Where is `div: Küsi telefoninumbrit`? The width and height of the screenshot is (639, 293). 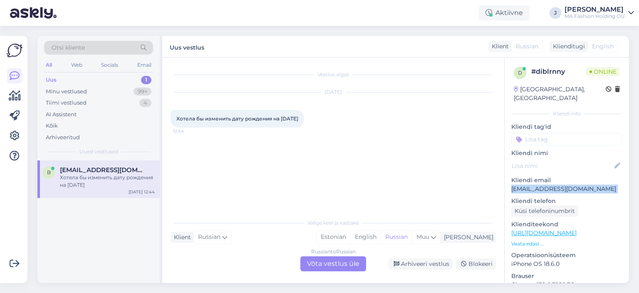 div: Küsi telefoninumbrit is located at coordinates (545, 211).